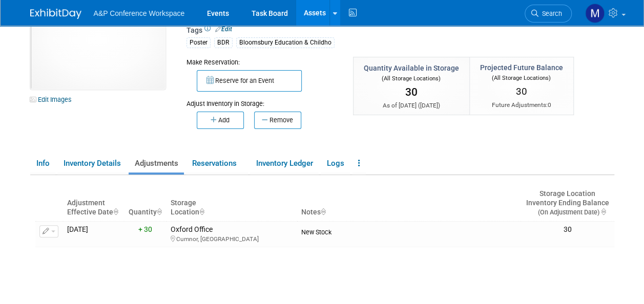 The height and width of the screenshot is (304, 644). I want to click on a: Search, so click(548, 13).